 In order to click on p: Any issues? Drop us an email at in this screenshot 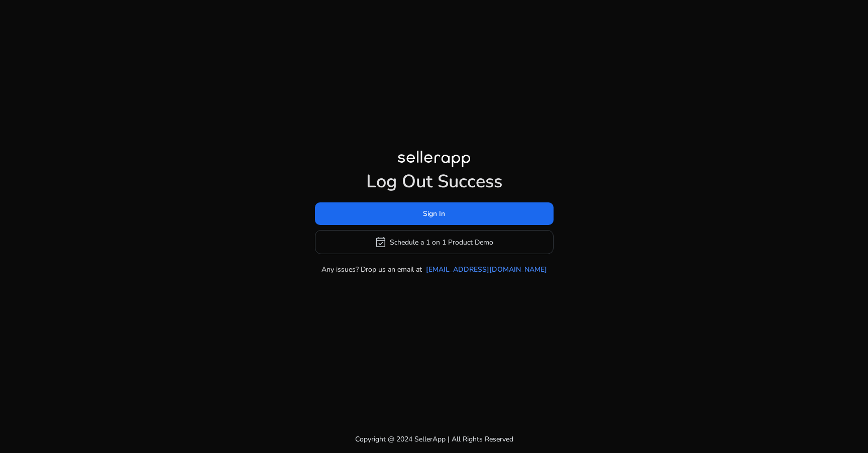, I will do `click(372, 269)`.